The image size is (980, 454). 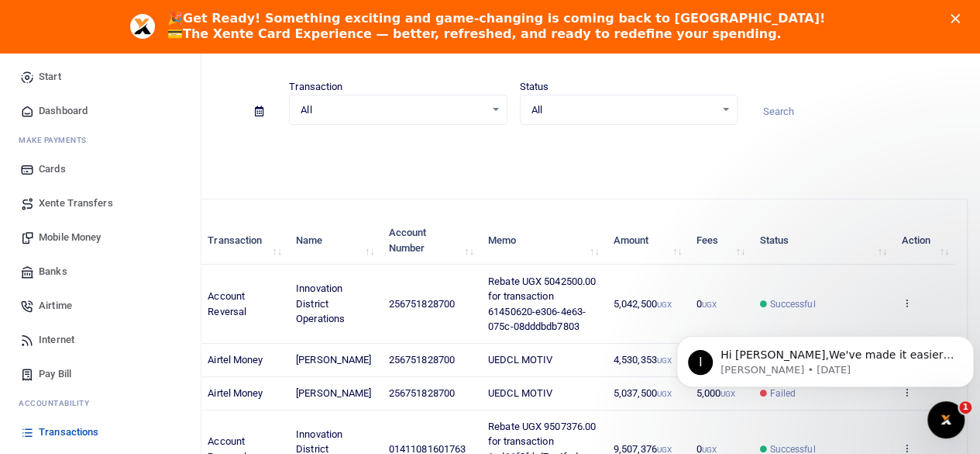 I want to click on a: Banks, so click(x=100, y=271).